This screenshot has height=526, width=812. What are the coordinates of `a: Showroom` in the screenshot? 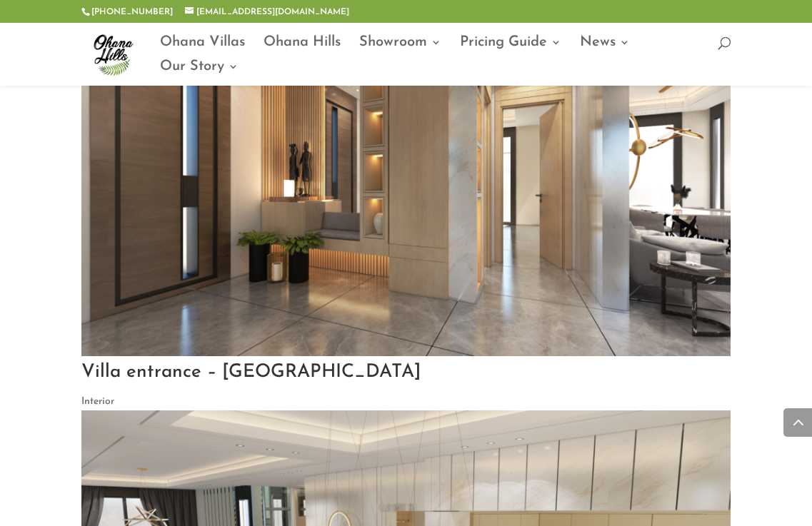 It's located at (400, 49).